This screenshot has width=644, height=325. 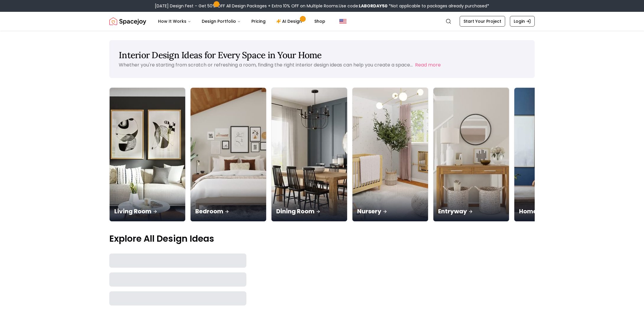 I want to click on p: Living Room, so click(x=148, y=211).